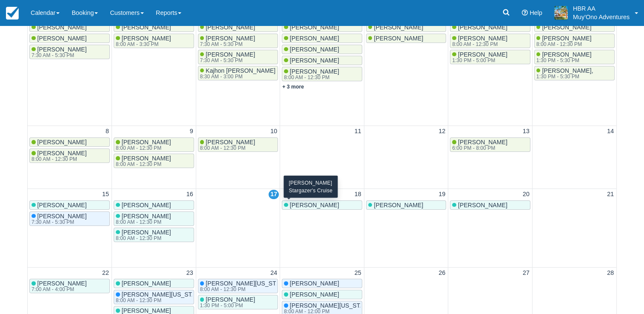  I want to click on a: 13, so click(526, 131).